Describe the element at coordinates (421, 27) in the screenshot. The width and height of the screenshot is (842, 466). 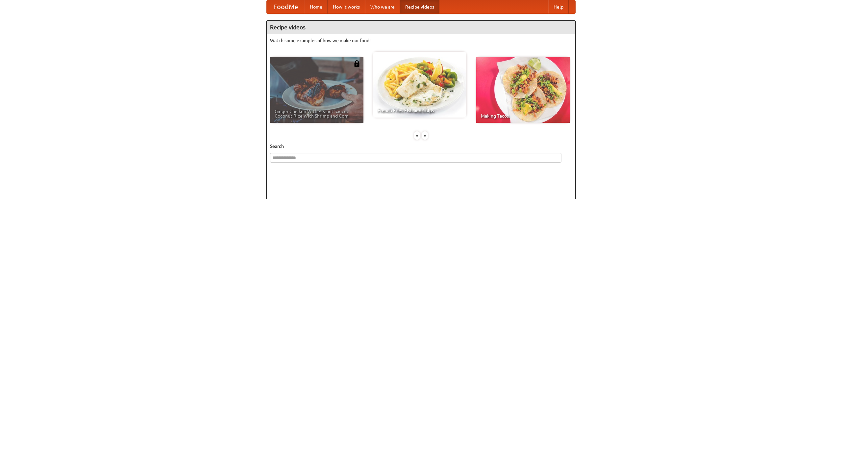
I see `h4: Recipe videos` at that location.